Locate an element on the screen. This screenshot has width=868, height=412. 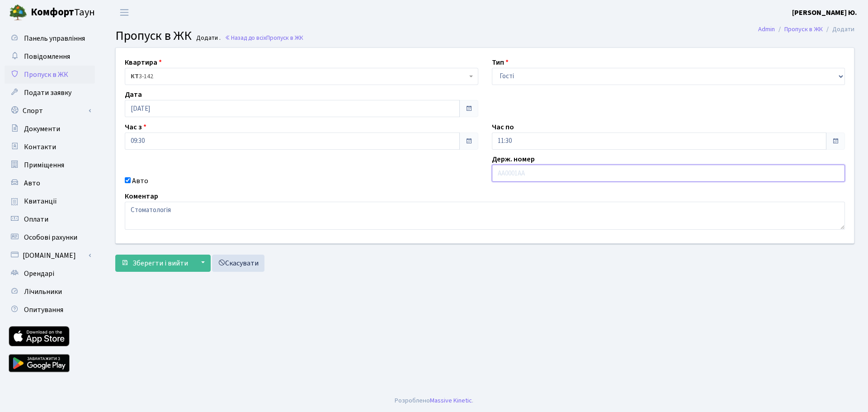
a: Спорт is located at coordinates (49, 111).